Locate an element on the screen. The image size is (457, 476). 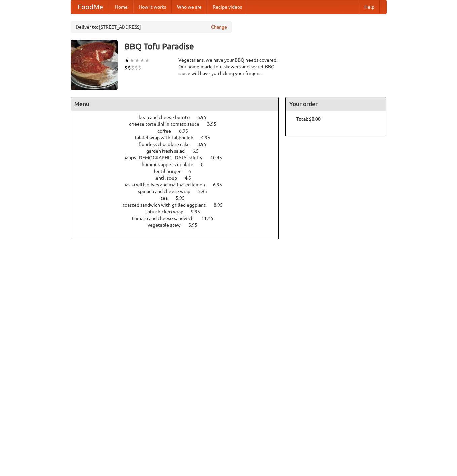
span: 6 is located at coordinates (193, 171).